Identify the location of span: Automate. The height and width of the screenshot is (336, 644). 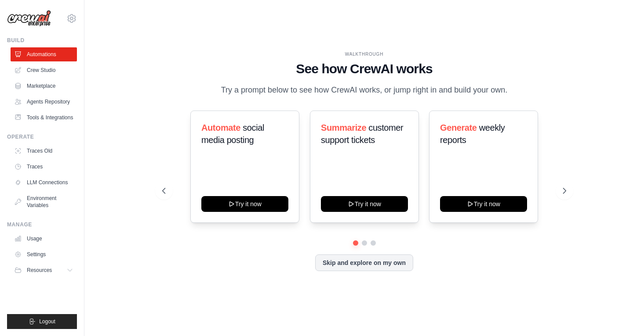
(221, 128).